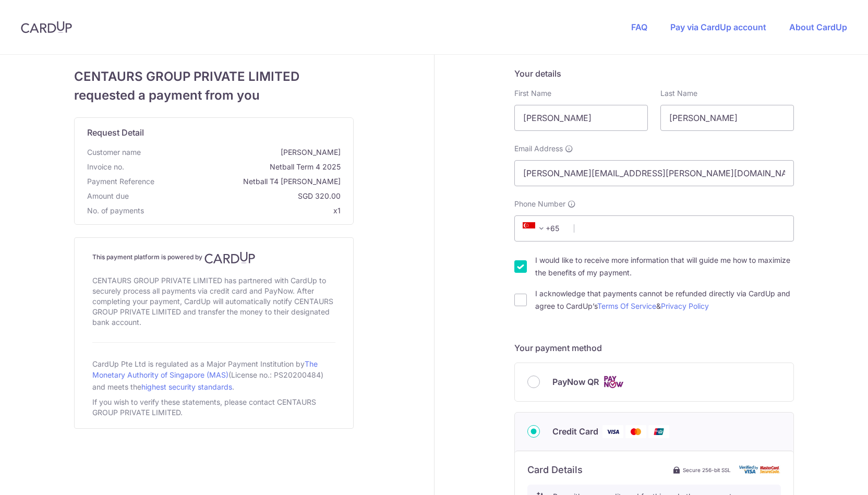 This screenshot has width=868, height=495. What do you see at coordinates (654, 348) in the screenshot?
I see `h5: Your payment method` at bounding box center [654, 348].